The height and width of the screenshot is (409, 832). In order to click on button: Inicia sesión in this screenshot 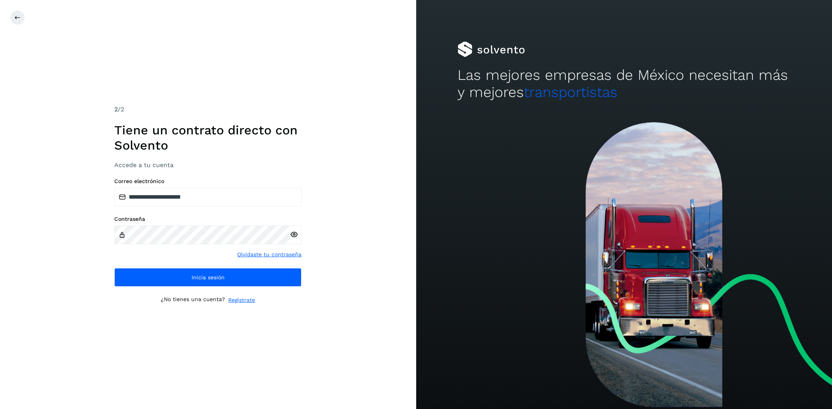, I will do `click(208, 278)`.